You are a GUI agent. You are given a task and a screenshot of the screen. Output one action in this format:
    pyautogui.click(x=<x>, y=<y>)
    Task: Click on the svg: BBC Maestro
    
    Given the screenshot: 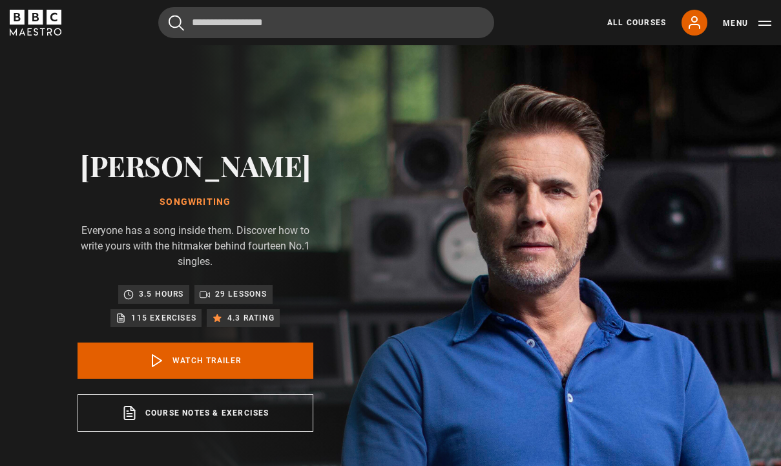 What is the action you would take?
    pyautogui.click(x=36, y=23)
    